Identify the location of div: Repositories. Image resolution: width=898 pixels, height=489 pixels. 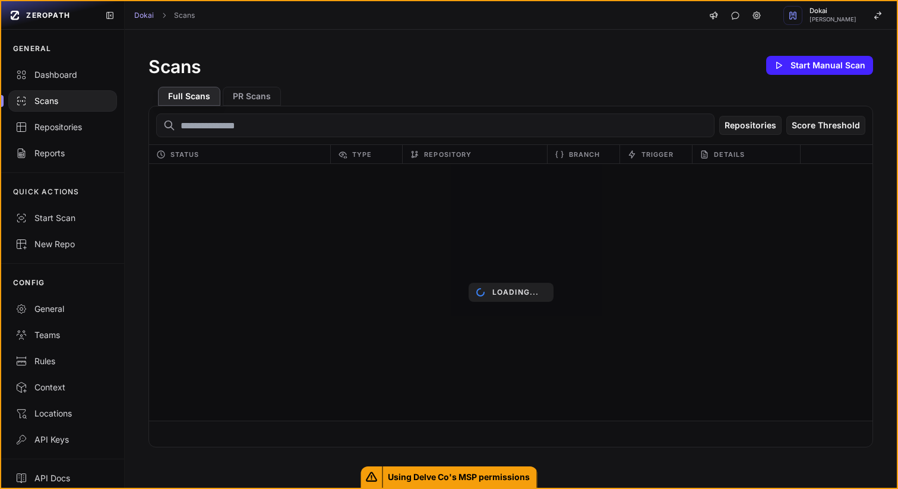
(62, 127).